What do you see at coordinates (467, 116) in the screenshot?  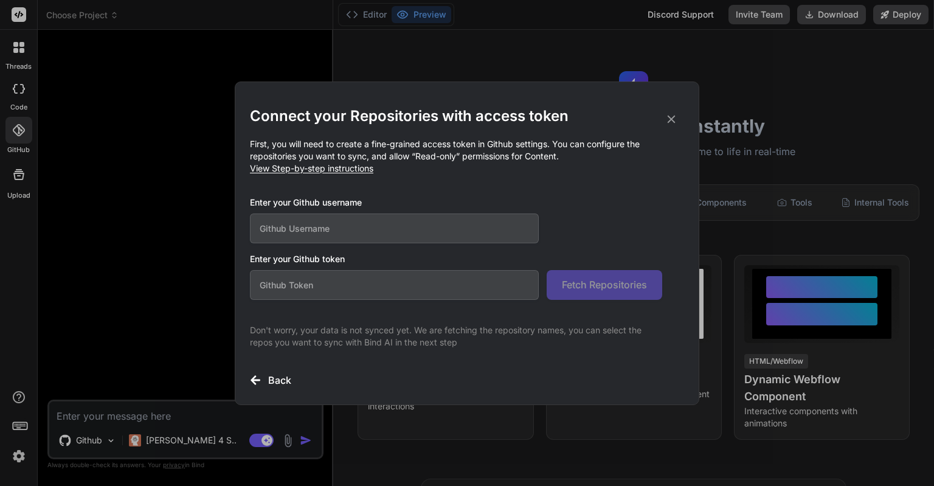 I see `h2: Connect your Repositories with access token` at bounding box center [467, 116].